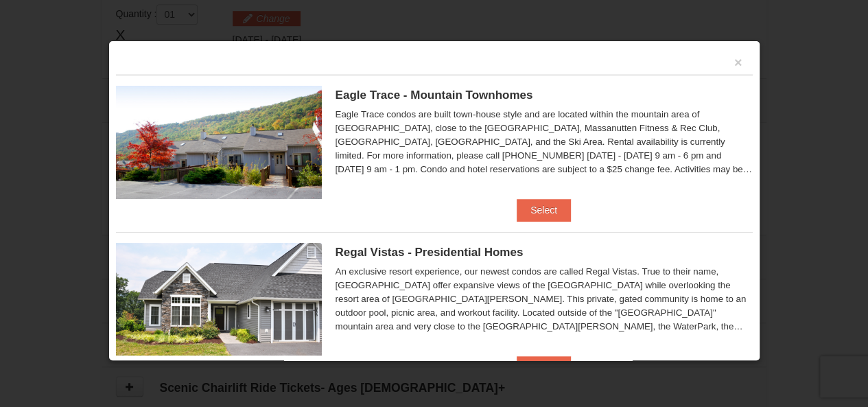 This screenshot has height=407, width=868. I want to click on img: 19218983-1-9b289e55.jpg, so click(219, 142).